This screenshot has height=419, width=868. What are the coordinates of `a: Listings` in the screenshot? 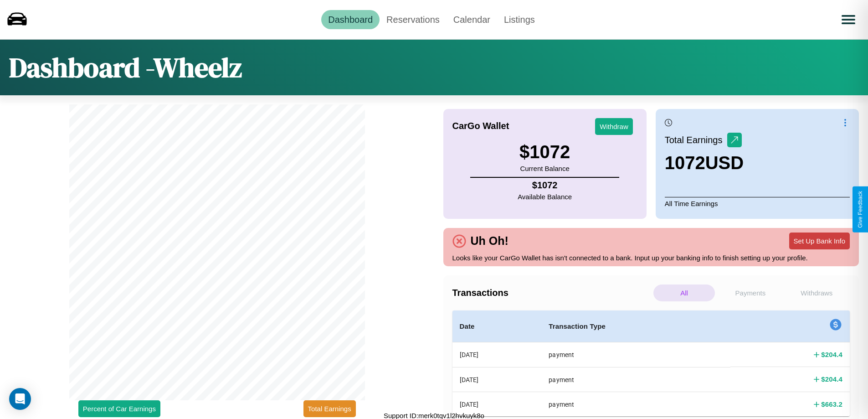 It's located at (520, 20).